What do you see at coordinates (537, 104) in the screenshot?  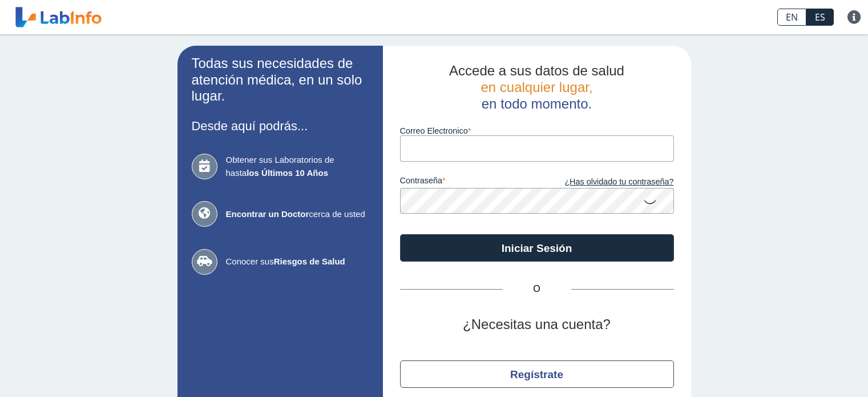 I see `span: en todo momento.` at bounding box center [537, 104].